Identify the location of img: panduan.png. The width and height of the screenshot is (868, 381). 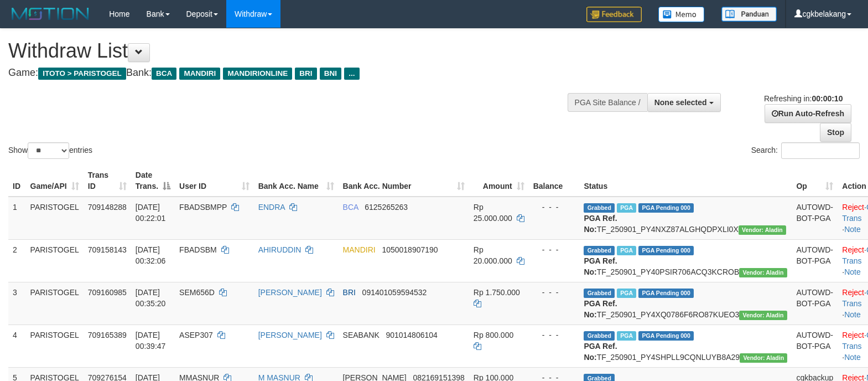
(749, 14).